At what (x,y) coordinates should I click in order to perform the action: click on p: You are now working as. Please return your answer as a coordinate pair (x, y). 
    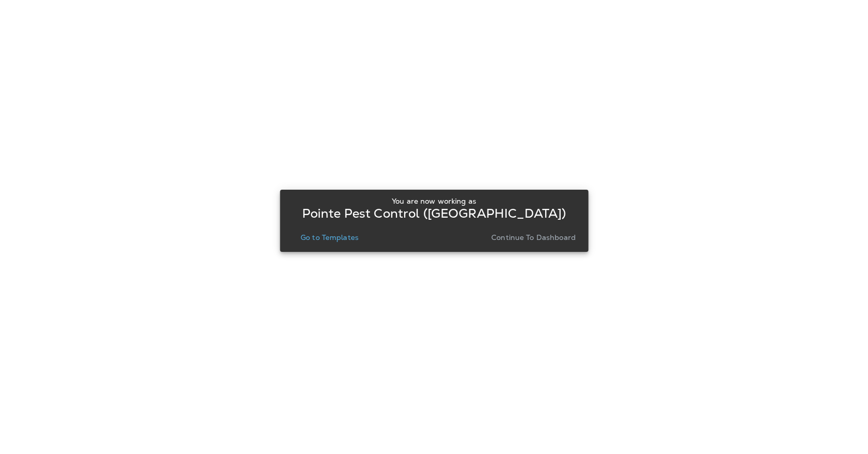
    Looking at the image, I should click on (434, 201).